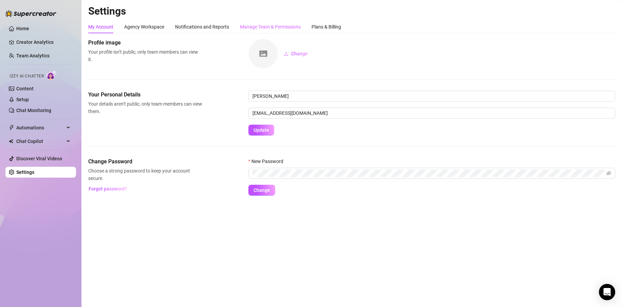 Image resolution: width=622 pixels, height=307 pixels. What do you see at coordinates (270, 27) in the screenshot?
I see `div: Manage Team & Permissions` at bounding box center [270, 27].